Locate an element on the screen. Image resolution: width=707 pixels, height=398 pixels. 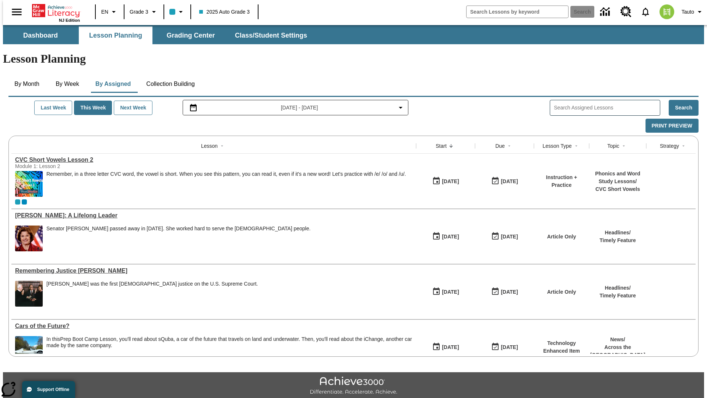
button: Class color is light blue. Change class color is located at coordinates (177, 12).